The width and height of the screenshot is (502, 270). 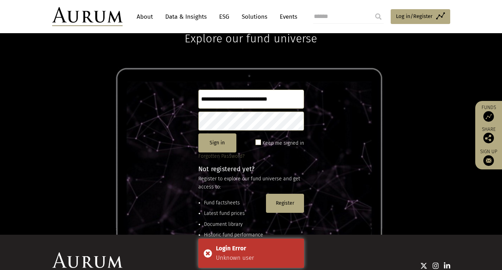 I want to click on div: Share, so click(x=489, y=135).